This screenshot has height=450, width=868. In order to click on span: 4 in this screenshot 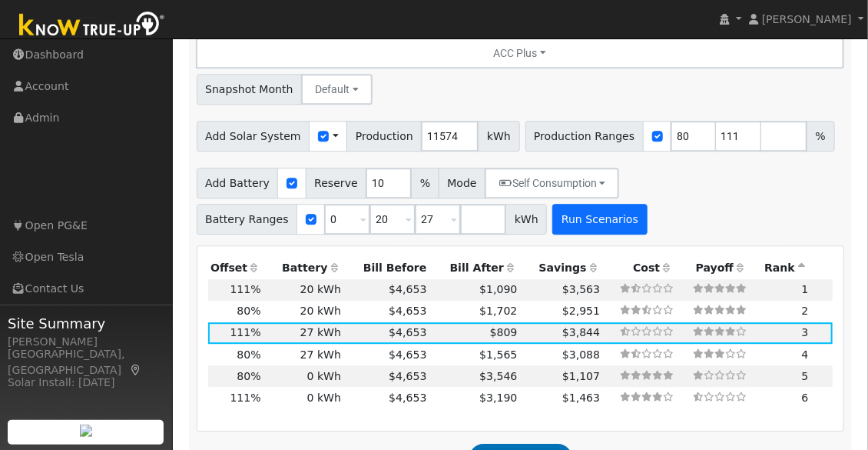, I will do `click(805, 354)`.